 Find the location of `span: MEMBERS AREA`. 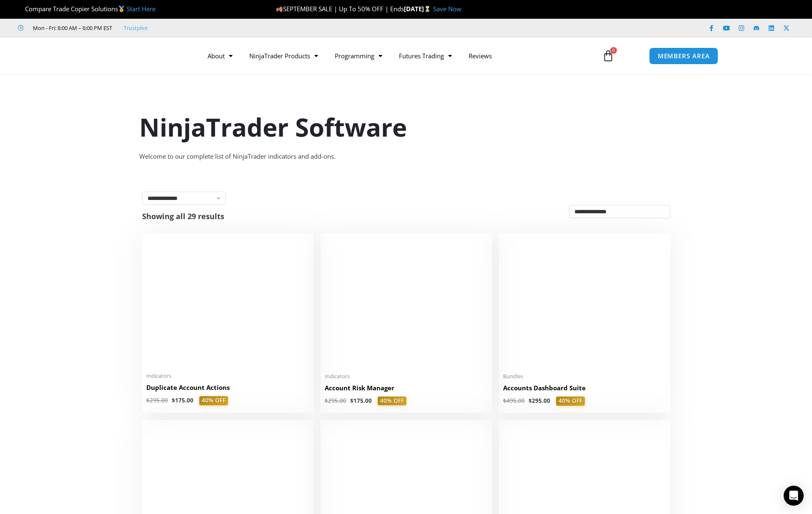

span: MEMBERS AREA is located at coordinates (684, 55).